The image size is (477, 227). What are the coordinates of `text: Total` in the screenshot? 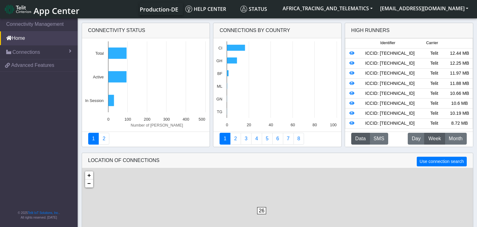 It's located at (99, 53).